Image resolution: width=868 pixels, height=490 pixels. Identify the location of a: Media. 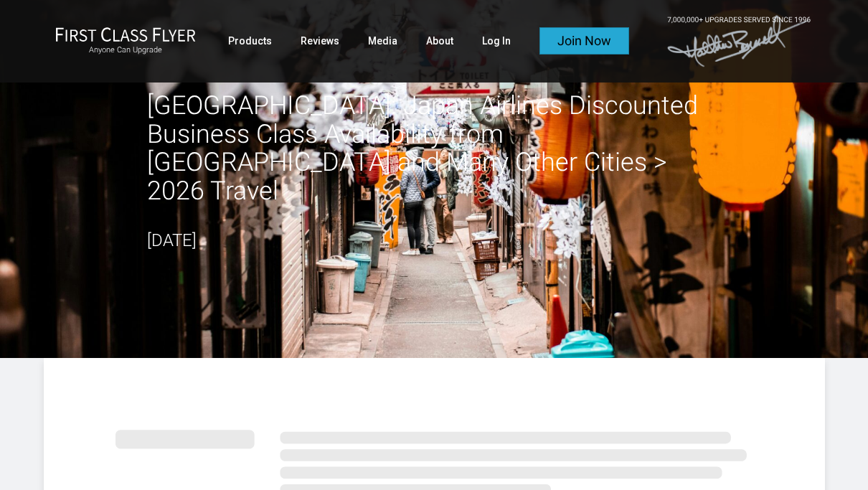
(382, 41).